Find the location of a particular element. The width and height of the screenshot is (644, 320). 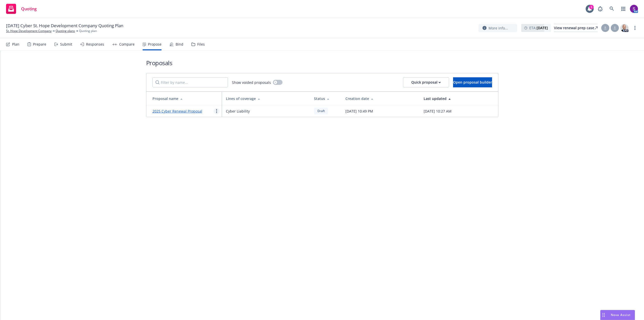

div: Compare is located at coordinates (127, 45).